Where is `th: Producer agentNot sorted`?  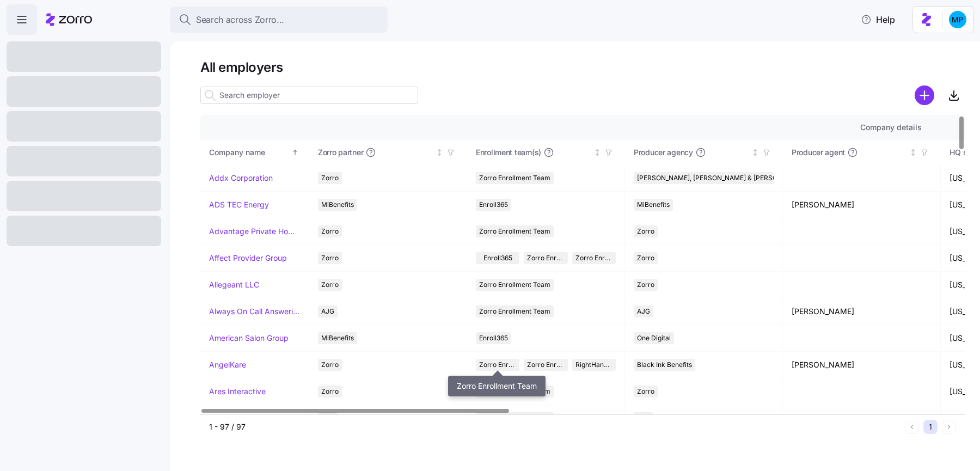 th: Producer agentNot sorted is located at coordinates (861, 153).